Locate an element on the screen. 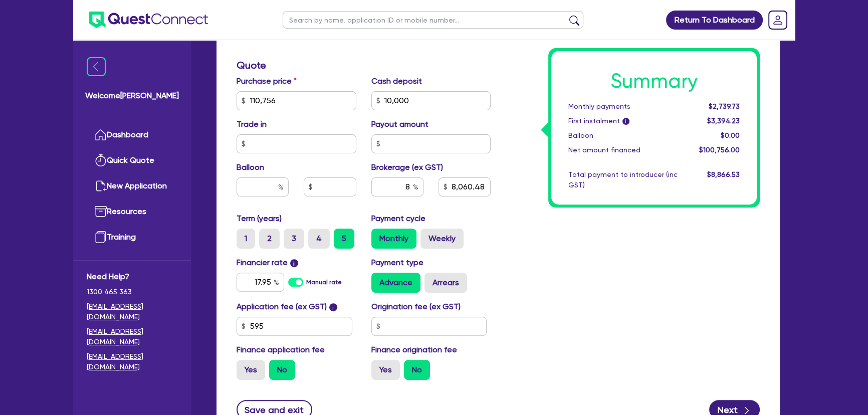 This screenshot has width=868, height=415. label: Arrears is located at coordinates (446, 283).